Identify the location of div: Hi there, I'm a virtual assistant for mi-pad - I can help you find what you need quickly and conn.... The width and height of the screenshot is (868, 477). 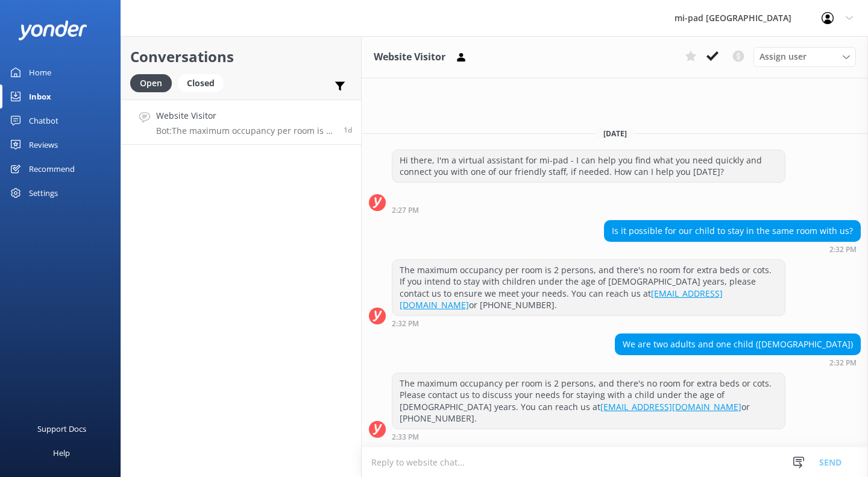
(588, 166).